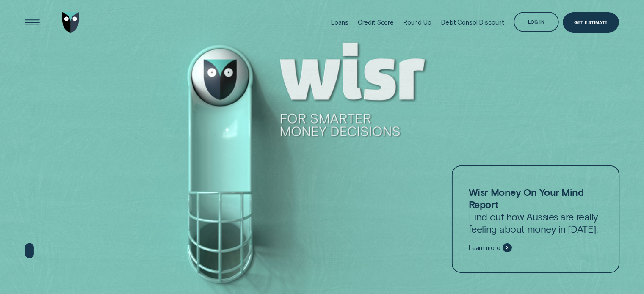 This screenshot has width=644, height=294. What do you see at coordinates (375, 22) in the screenshot?
I see `div: Credit Score` at bounding box center [375, 22].